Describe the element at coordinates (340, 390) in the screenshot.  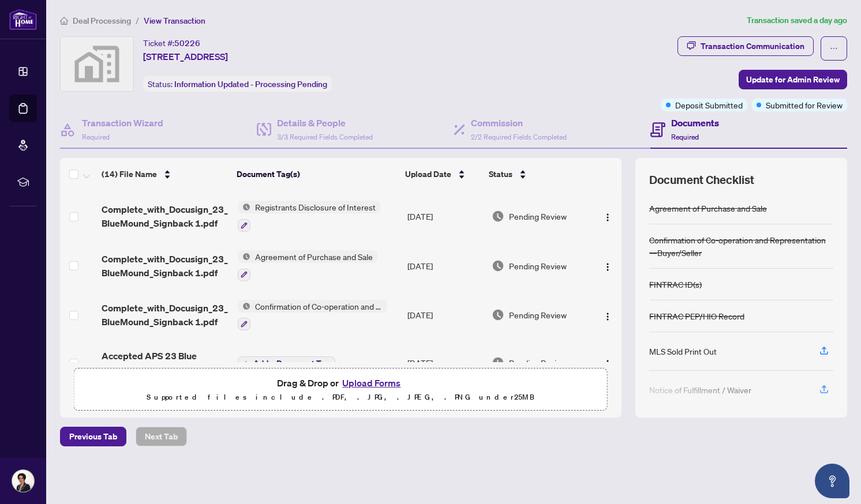
I see `span: Drag & Drop orUpload FormsSupported files include .PDF, .JPG, .JPEG, .PNG under25MB` at that location.